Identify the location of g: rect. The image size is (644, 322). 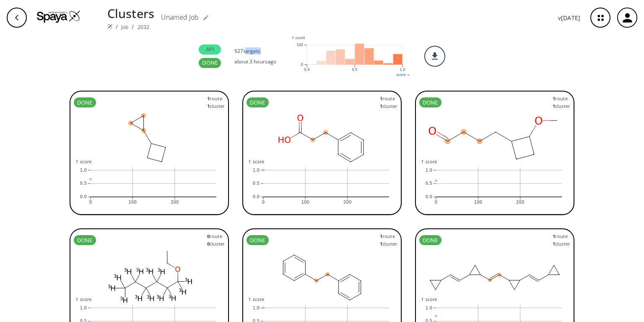
(354, 54).